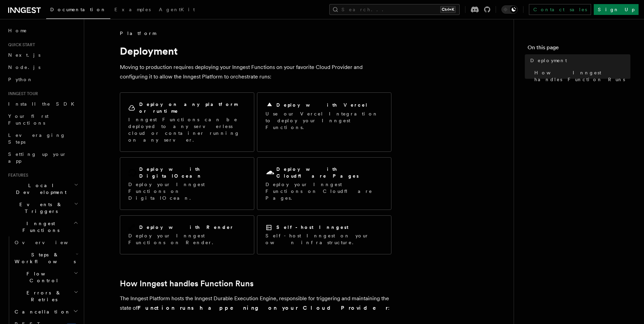 Image resolution: width=644 pixels, height=324 pixels. Describe the element at coordinates (43, 296) in the screenshot. I see `span: Errors & Retries` at that location.